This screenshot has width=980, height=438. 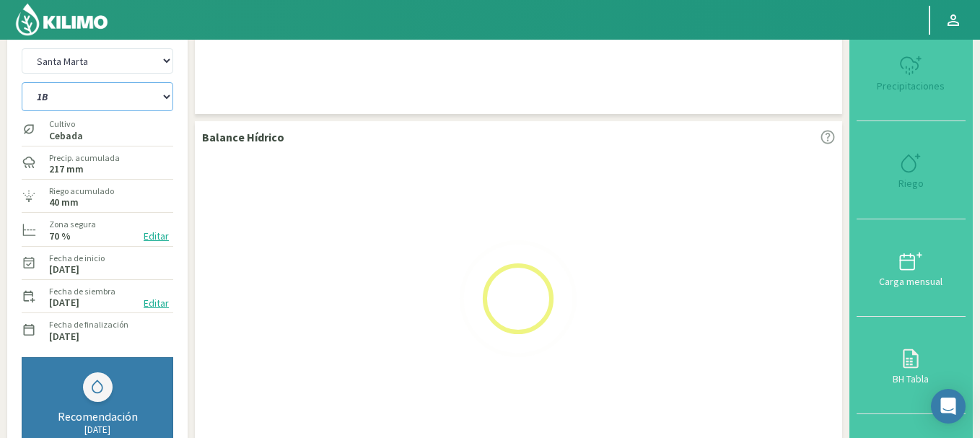 What do you see at coordinates (910, 183) in the screenshot?
I see `div: Riego` at bounding box center [910, 183].